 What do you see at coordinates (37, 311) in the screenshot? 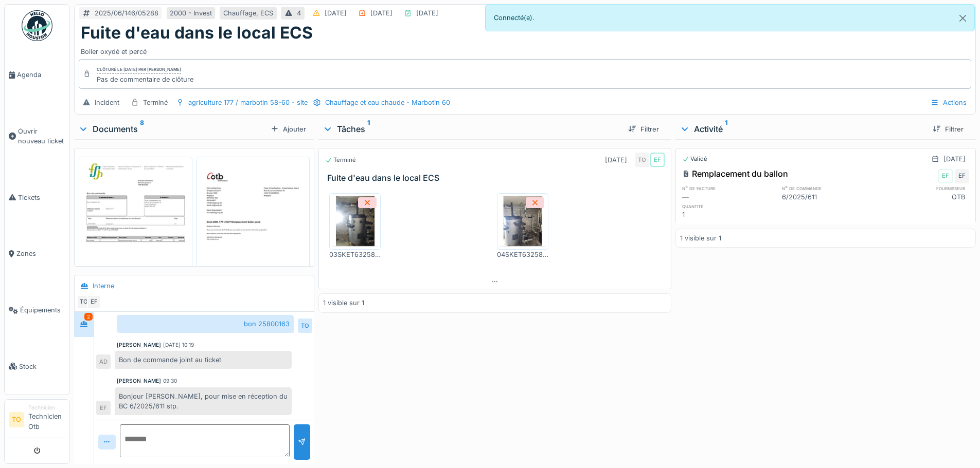
I see `a: Équipements` at bounding box center [37, 311].